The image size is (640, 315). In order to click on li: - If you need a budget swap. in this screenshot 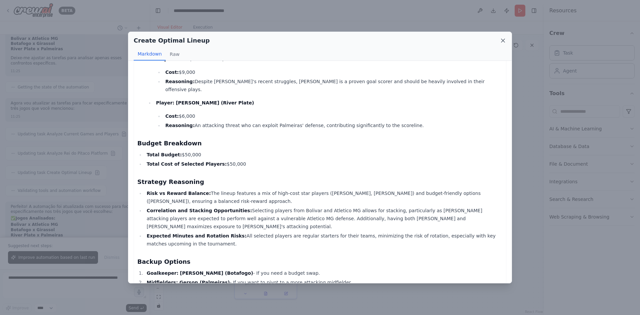, I will do `click(323, 273)`.